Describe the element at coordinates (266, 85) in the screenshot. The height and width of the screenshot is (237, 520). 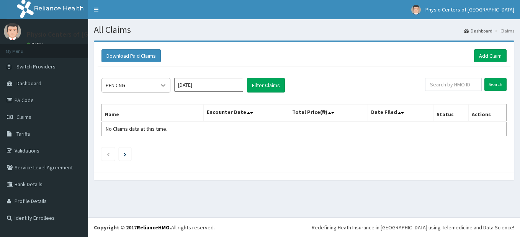
I see `button: Filter Claims` at that location.